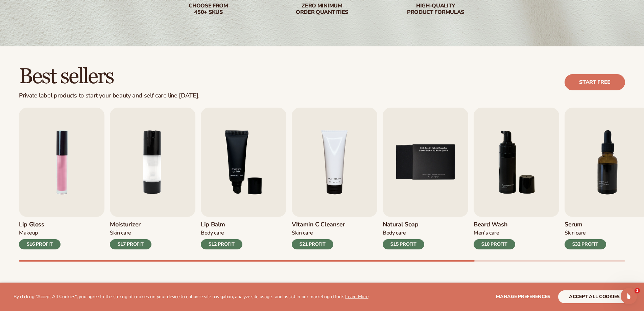  What do you see at coordinates (523, 297) in the screenshot?
I see `span: Manage preferences` at bounding box center [523, 297].